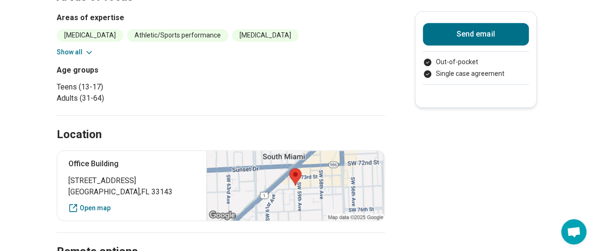 This screenshot has height=251, width=593. I want to click on a: Open map, so click(132, 208).